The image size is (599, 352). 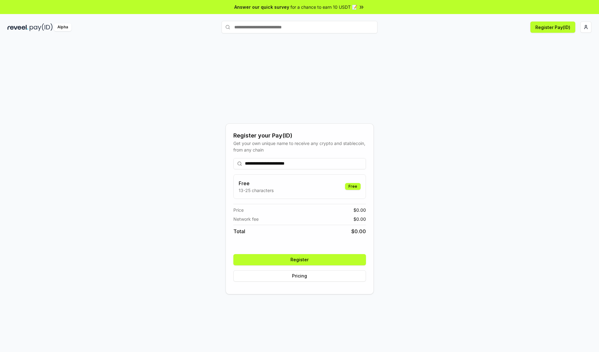 What do you see at coordinates (256, 190) in the screenshot?
I see `p: 13-25 characters` at bounding box center [256, 190].